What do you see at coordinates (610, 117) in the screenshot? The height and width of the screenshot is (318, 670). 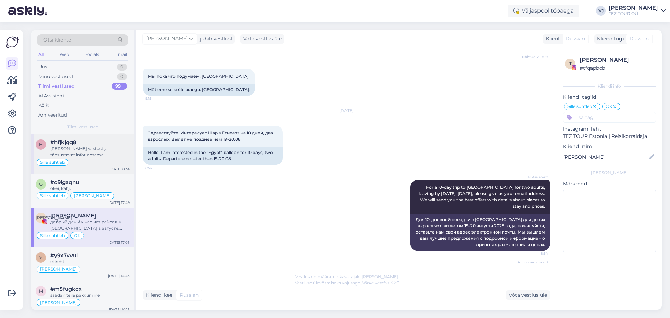 I see `input: Lisa tag` at bounding box center [610, 117].